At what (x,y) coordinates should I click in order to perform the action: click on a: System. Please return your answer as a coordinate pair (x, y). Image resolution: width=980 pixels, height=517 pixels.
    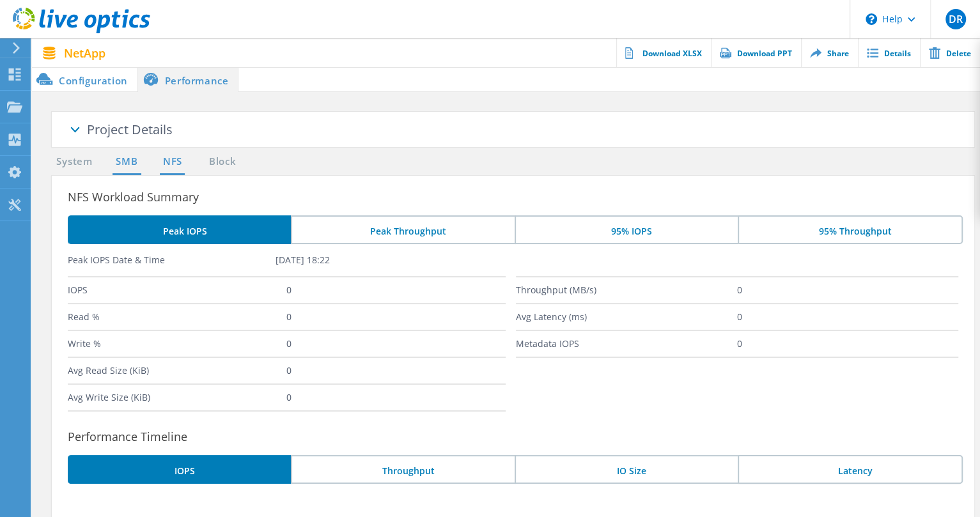
    Looking at the image, I should click on (74, 162).